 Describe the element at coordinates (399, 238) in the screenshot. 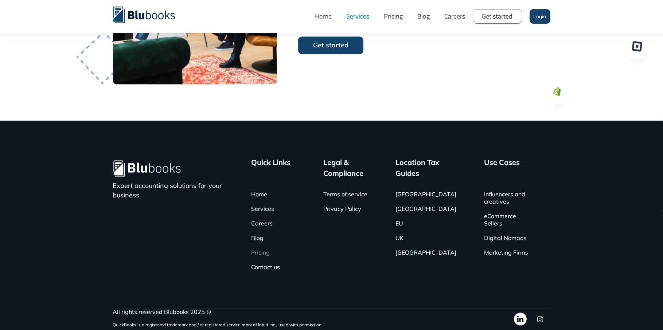

I see `a: UK` at that location.